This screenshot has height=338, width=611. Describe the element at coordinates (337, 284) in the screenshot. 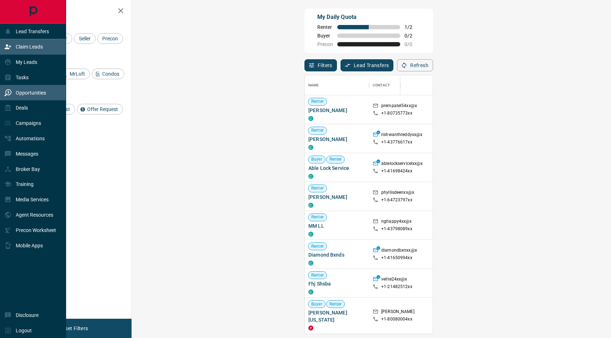

I see `span: Fhj Shsba` at that location.